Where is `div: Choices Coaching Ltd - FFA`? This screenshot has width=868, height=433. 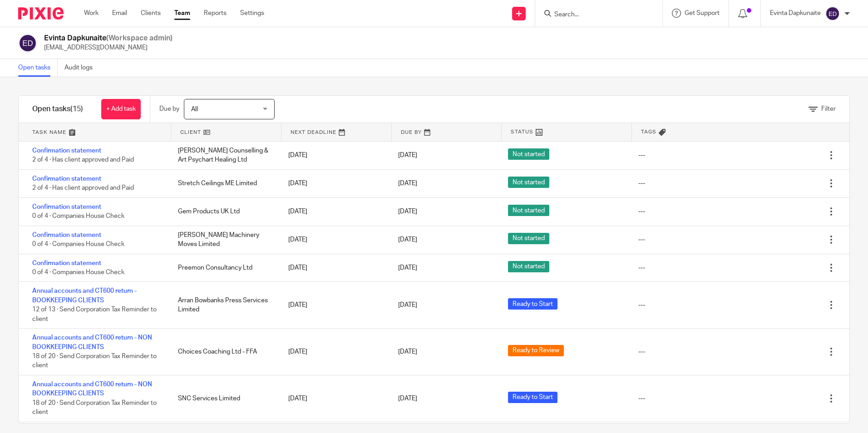 div: Choices Coaching Ltd - FFA is located at coordinates (224, 352).